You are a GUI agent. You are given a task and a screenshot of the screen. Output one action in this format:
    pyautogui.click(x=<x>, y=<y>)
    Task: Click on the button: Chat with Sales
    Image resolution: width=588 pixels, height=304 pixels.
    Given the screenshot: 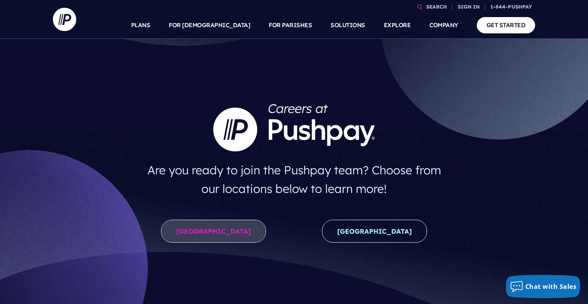 What is the action you would take?
    pyautogui.click(x=543, y=287)
    